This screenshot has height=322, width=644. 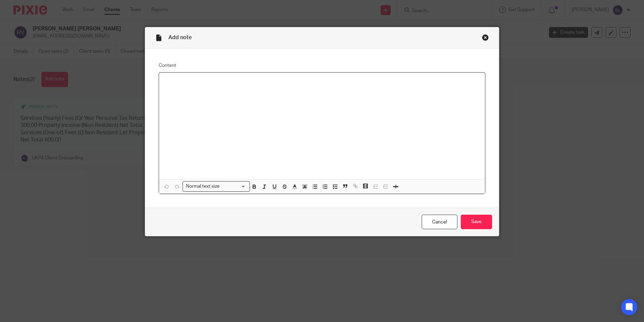 I want to click on input: Search for option, so click(x=234, y=186).